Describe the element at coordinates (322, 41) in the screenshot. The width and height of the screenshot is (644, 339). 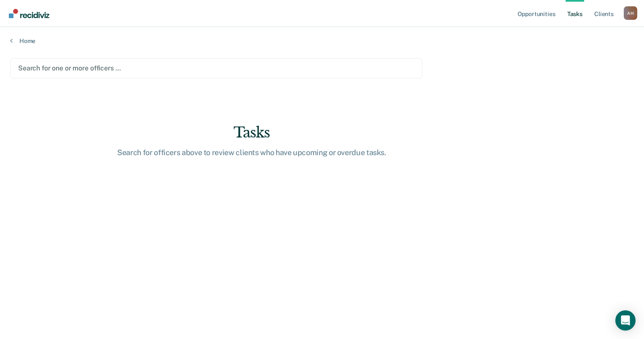
I see `a: Home` at that location.